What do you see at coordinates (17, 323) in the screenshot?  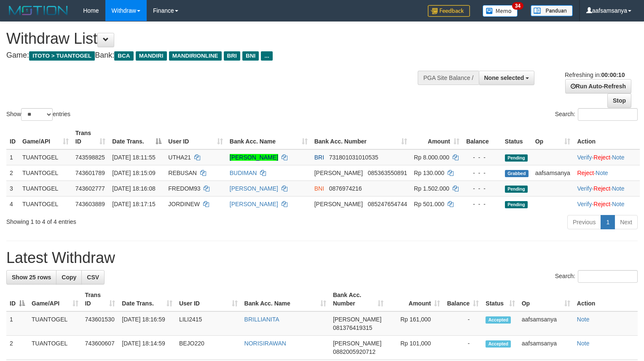 I see `td: 1` at bounding box center [17, 323].